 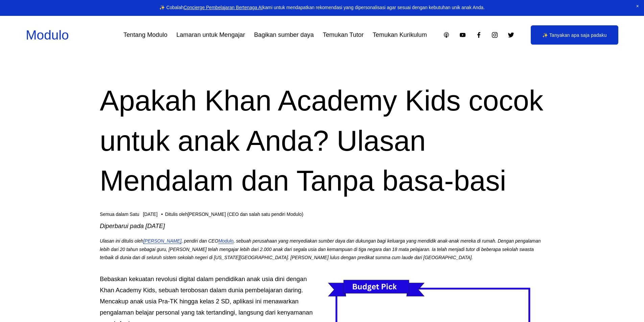 What do you see at coordinates (211, 35) in the screenshot?
I see `a: Lamaran untuk Mengajar` at bounding box center [211, 35].